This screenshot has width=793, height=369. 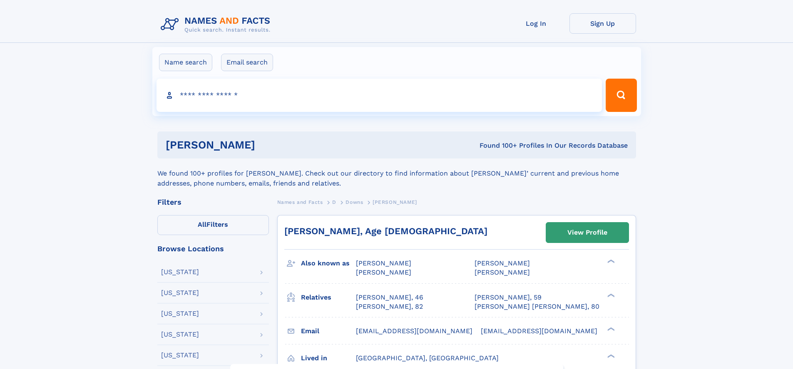 What do you see at coordinates (329, 298) in the screenshot?
I see `h3: Relatives` at bounding box center [329, 298].